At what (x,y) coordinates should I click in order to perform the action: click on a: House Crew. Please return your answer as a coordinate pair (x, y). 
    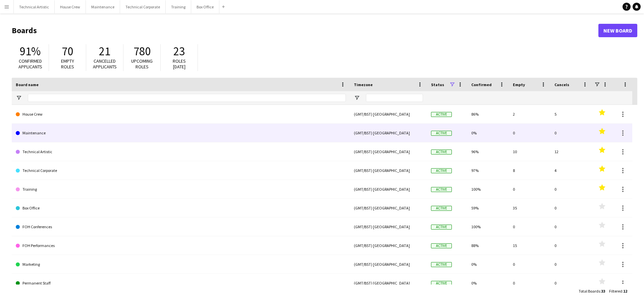
    Looking at the image, I should click on (181, 114).